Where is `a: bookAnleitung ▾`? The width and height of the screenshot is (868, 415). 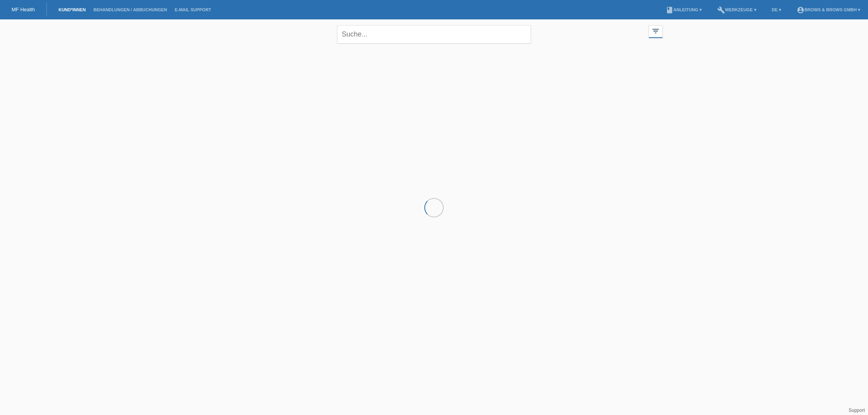 a: bookAnleitung ▾ is located at coordinates (684, 10).